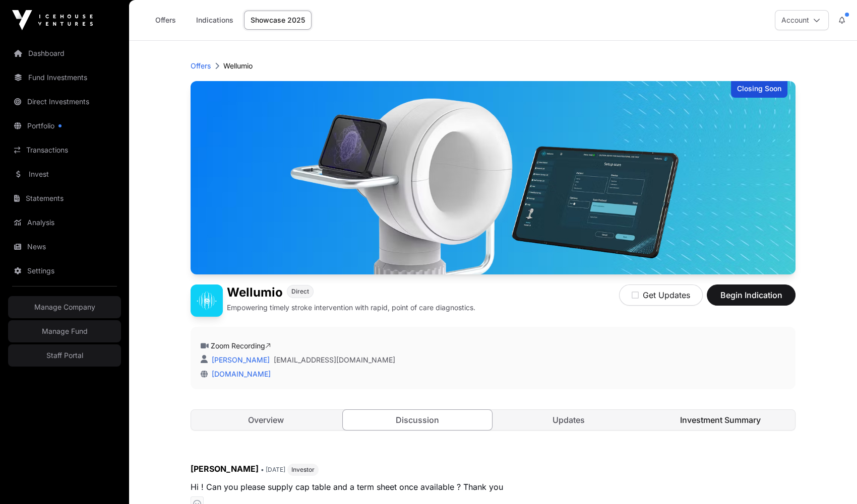 This screenshot has width=857, height=504. Describe the element at coordinates (278, 20) in the screenshot. I see `a: Showcase 2025` at that location.